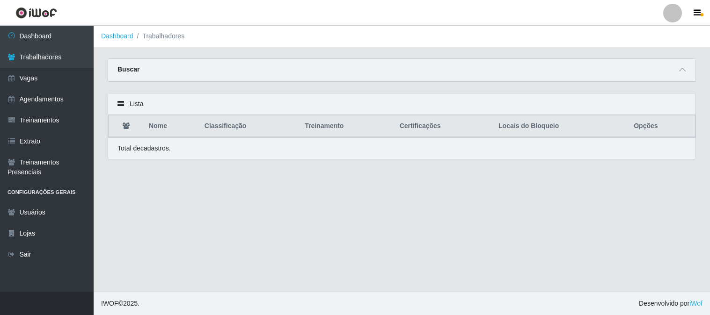 Image resolution: width=710 pixels, height=315 pixels. Describe the element at coordinates (560, 126) in the screenshot. I see `th: Locais do Bloqueio` at that location.